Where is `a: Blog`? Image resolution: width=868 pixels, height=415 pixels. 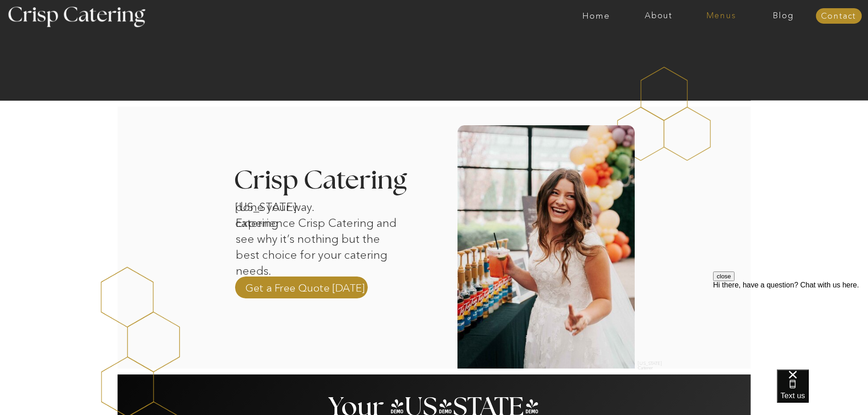 a: Blog is located at coordinates (783, 16).